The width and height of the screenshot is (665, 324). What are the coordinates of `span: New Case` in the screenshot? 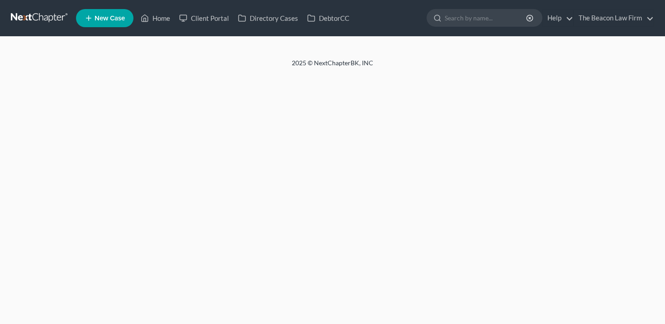 It's located at (110, 18).